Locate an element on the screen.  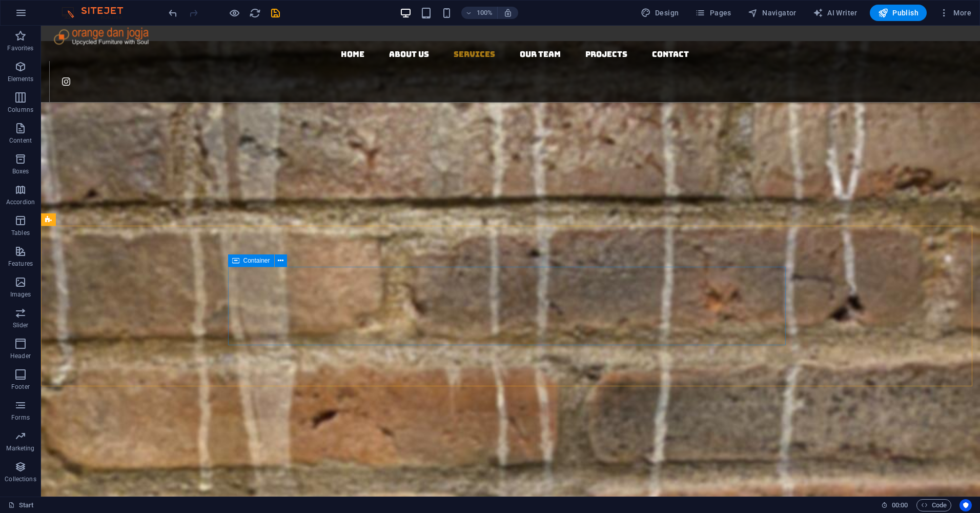
span: 00 00 is located at coordinates (900, 505).